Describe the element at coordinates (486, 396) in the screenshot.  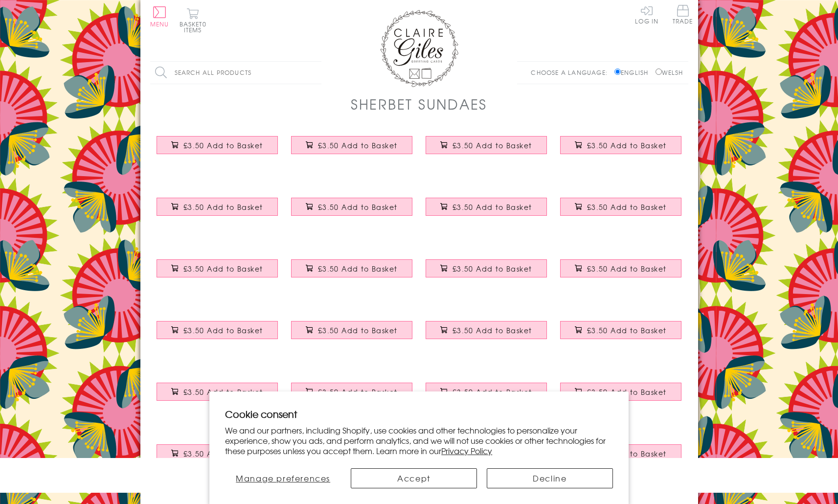
I see `a: Thank You Card, Pink Bunting, Thank You very Much £3.50 Add to Basket` at that location.